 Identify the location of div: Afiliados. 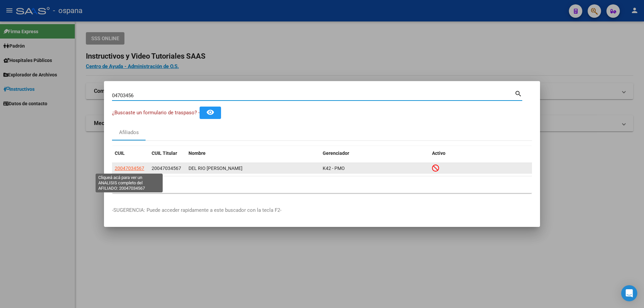
(129, 132).